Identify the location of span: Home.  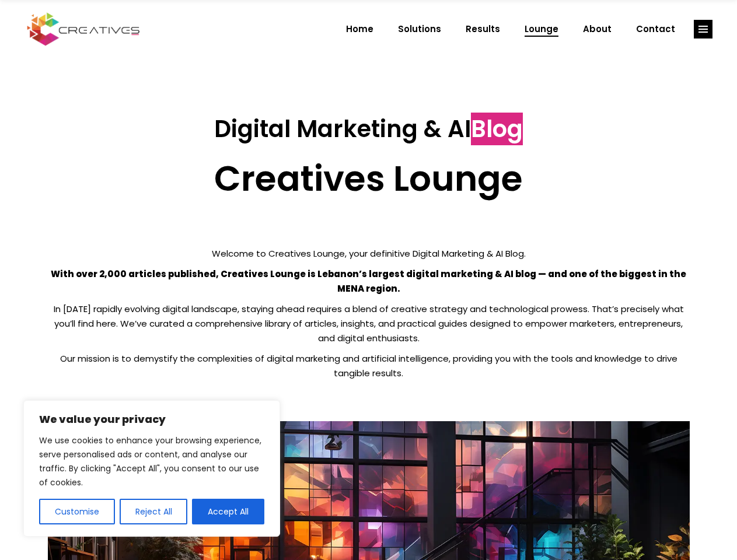
(359, 29).